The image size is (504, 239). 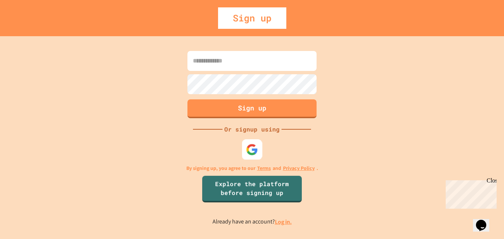 I want to click on div: Or signup using, so click(x=252, y=129).